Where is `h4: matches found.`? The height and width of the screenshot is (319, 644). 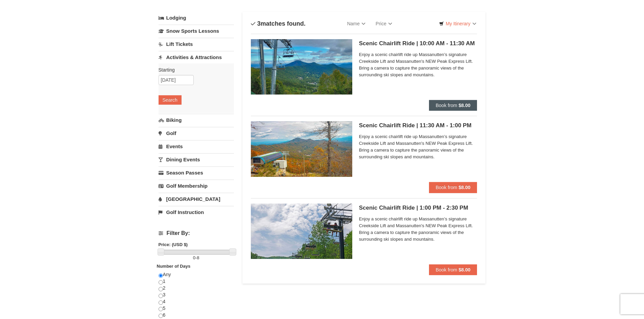
h4: matches found. is located at coordinates (278, 23).